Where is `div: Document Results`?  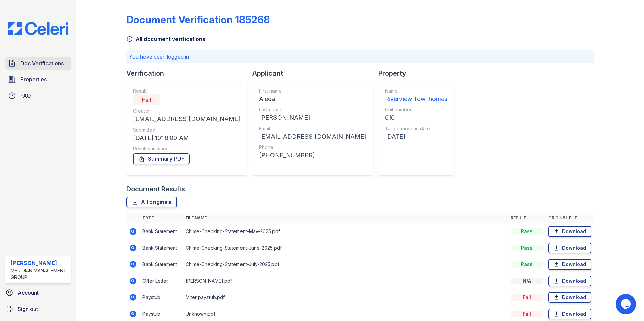
div: Document Results is located at coordinates (155, 189).